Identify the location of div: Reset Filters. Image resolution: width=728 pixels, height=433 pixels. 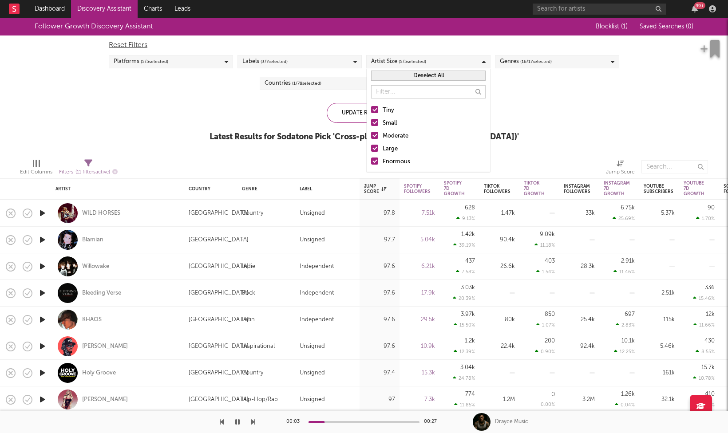
(364, 45).